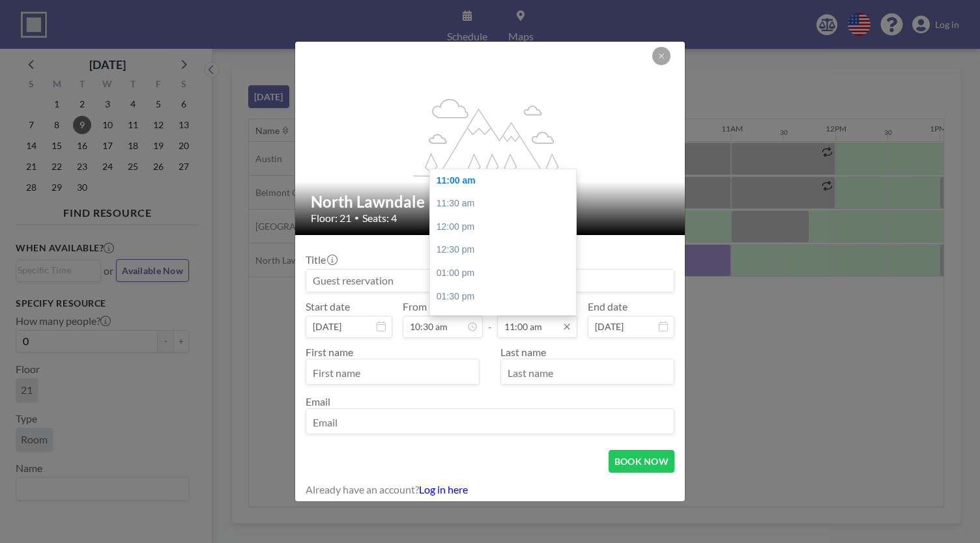 This screenshot has height=543, width=980. I want to click on span: Seats: 4, so click(380, 219).